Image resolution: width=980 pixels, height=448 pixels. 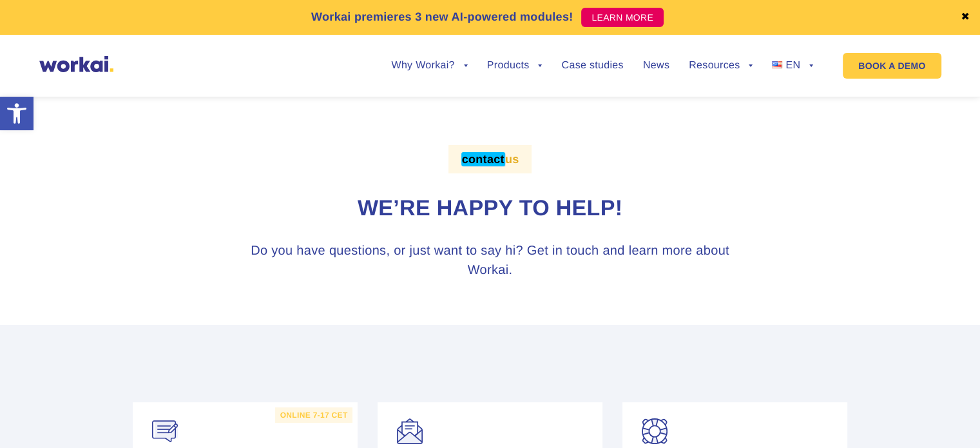 I want to click on p: Workai premieres 3 new AI-powered modules!, so click(x=442, y=17).